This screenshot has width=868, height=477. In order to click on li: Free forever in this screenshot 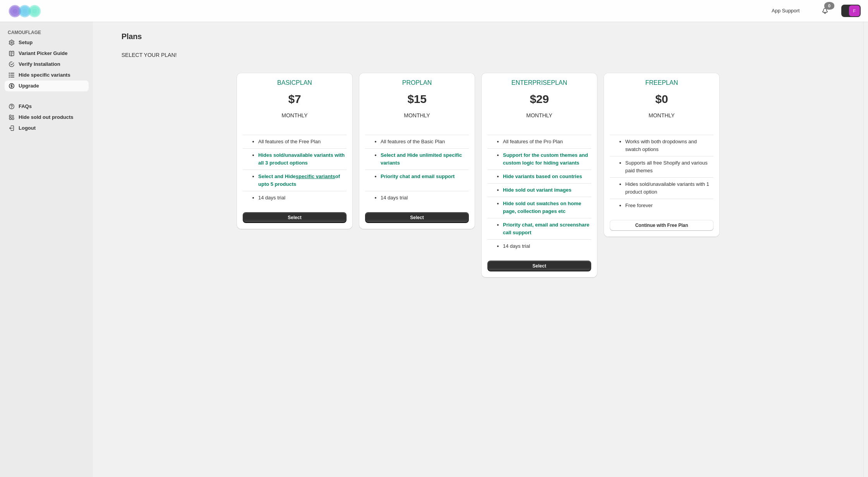, I will do `click(669, 206)`.